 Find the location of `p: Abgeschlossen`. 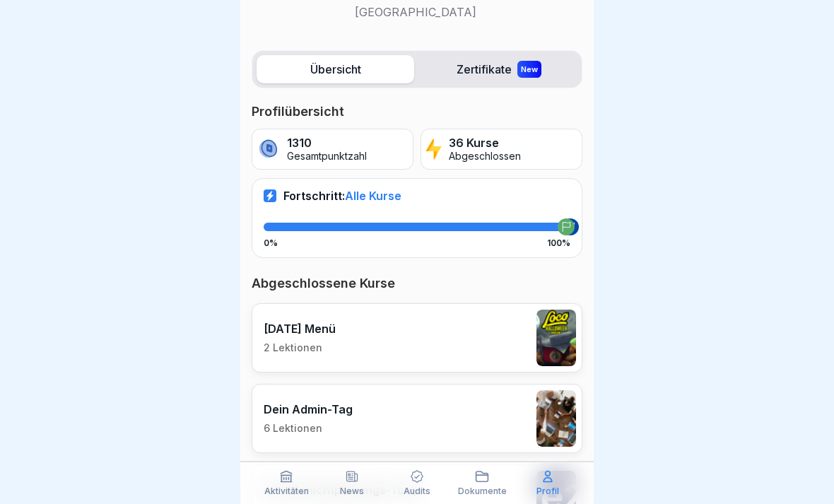

p: Abgeschlossen is located at coordinates (485, 156).